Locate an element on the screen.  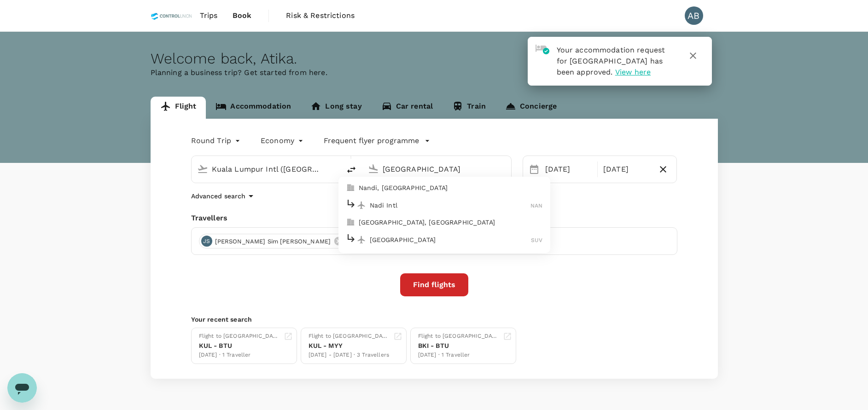
p: Your recent search is located at coordinates (434, 320).